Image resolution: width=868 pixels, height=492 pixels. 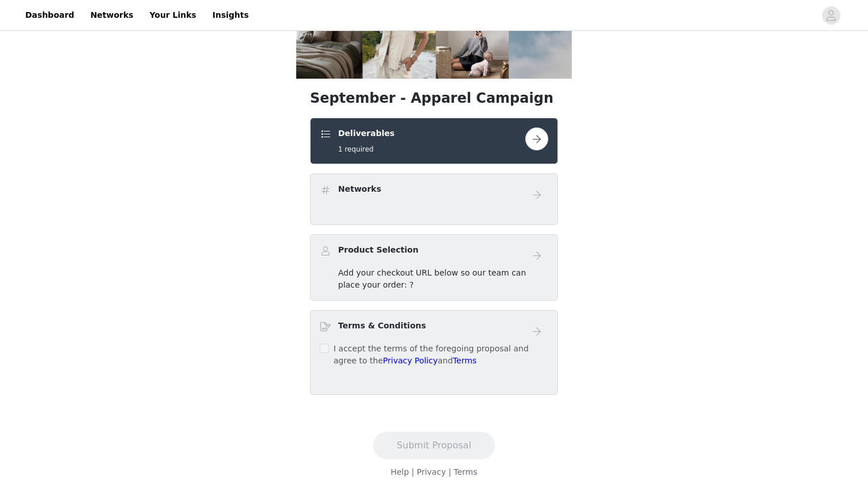 I want to click on a: Networks, so click(x=111, y=15).